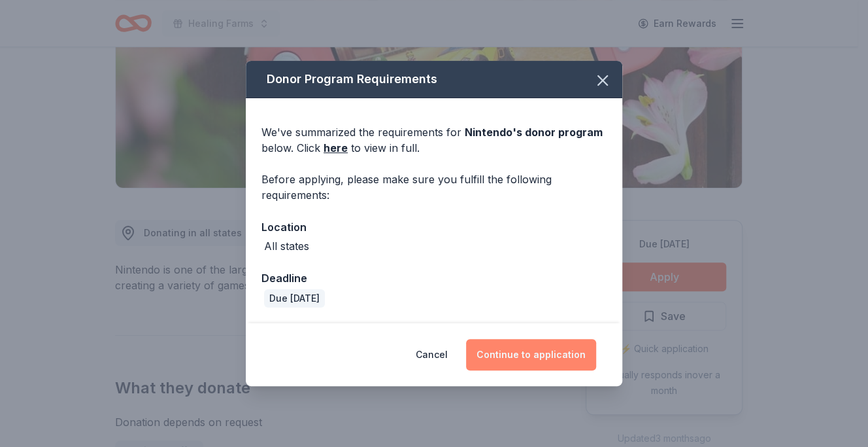 This screenshot has width=868, height=447. I want to click on div: Deadline, so click(434, 278).